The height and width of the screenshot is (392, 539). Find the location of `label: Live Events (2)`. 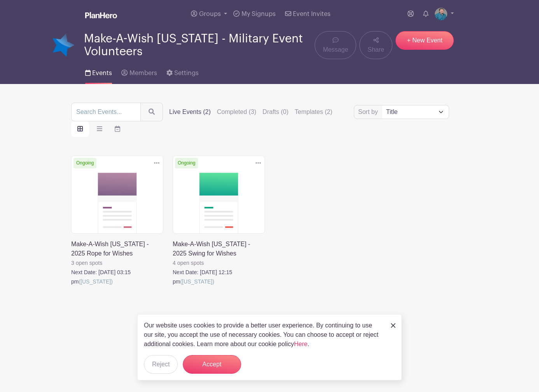

label: Live Events (2) is located at coordinates (190, 112).